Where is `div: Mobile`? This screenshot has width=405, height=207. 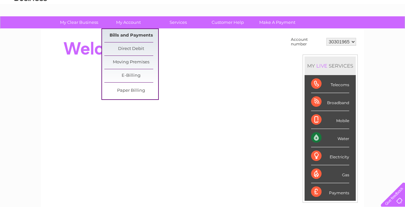
div: Mobile is located at coordinates (330, 120).